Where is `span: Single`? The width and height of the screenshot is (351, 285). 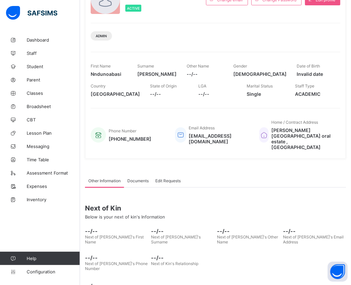 span: Single is located at coordinates (266, 94).